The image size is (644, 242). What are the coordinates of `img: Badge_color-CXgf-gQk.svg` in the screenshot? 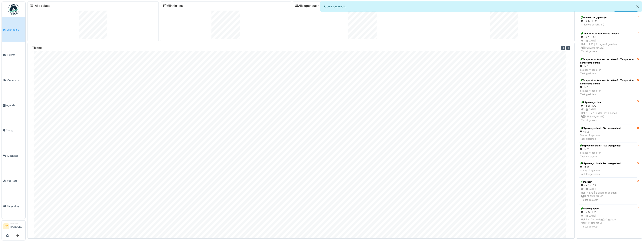 It's located at (13, 9).